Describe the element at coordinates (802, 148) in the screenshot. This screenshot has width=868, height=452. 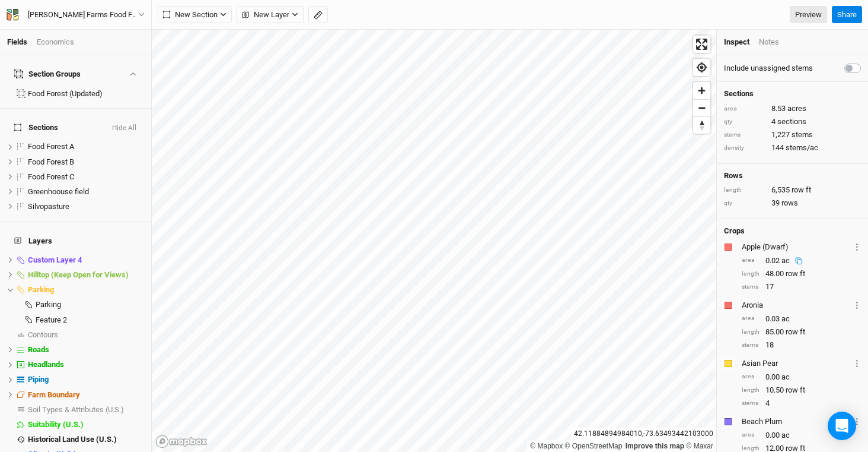
I see `span: stems/ac` at that location.